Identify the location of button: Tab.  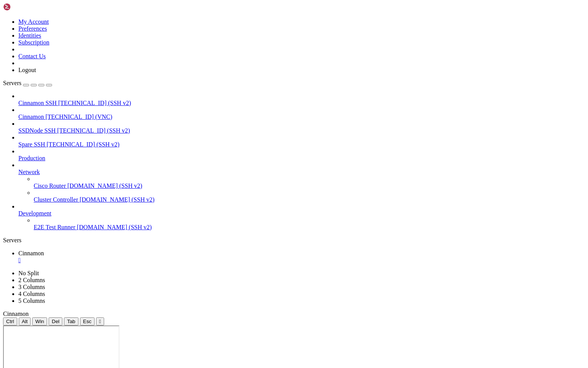
(71, 321).